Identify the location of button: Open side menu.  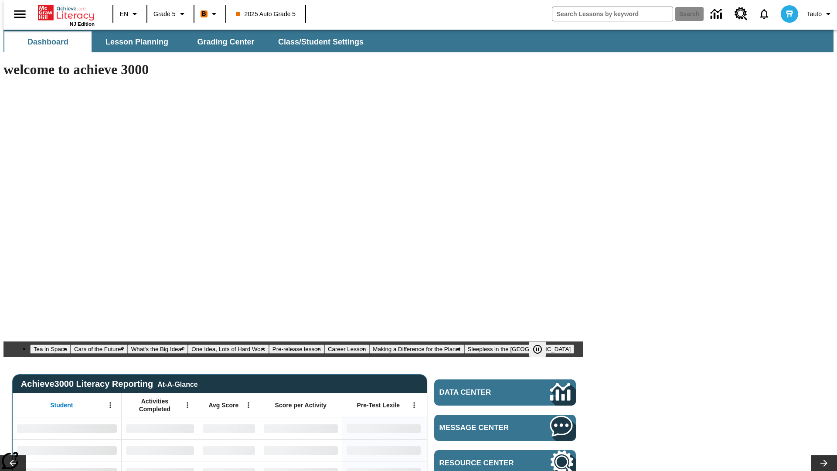
(20, 14).